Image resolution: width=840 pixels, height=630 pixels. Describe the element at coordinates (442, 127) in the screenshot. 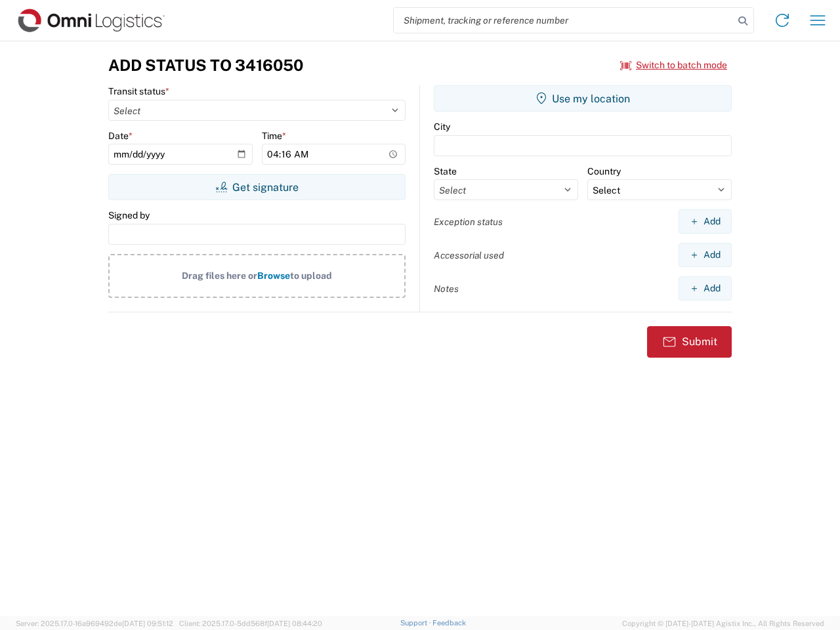

I see `label: City` at that location.